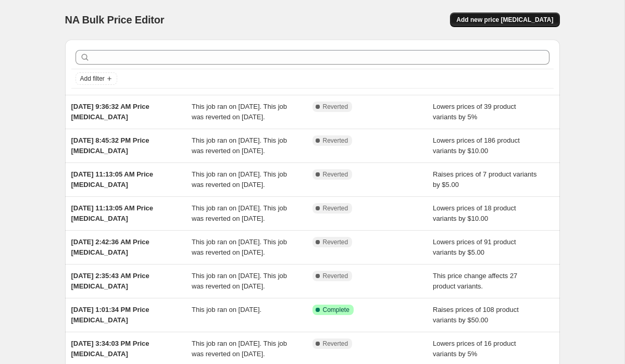 The image size is (625, 364). I want to click on span: Complete, so click(335, 310).